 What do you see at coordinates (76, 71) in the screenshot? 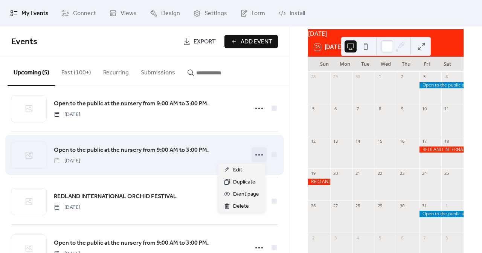
I see `button: Past (100+)` at bounding box center [76, 71].